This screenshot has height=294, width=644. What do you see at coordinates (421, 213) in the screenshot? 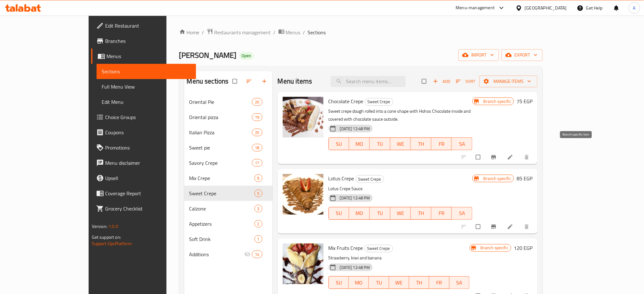
I see `button: TH` at bounding box center [421, 213].